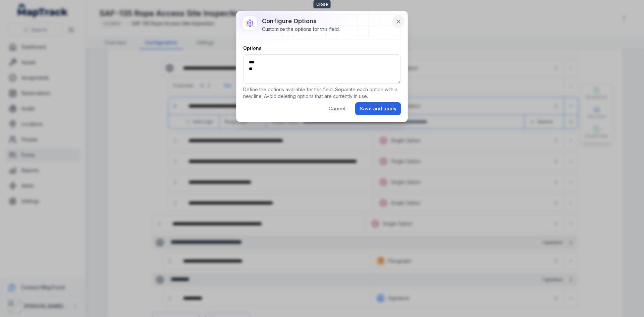 Image resolution: width=644 pixels, height=317 pixels. I want to click on p: Define the options available for this field. Separate each option with a new line. Avoid deleting..., so click(322, 93).